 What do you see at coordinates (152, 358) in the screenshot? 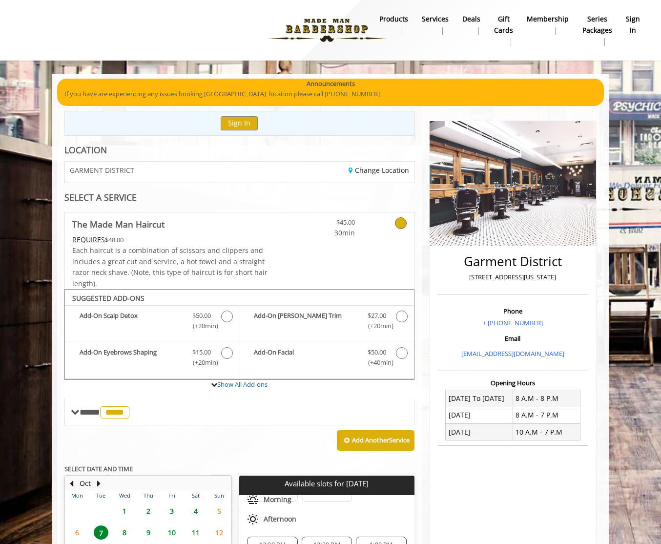
I see `label: Add-On Eyebrows Shaping` at bounding box center [152, 358].